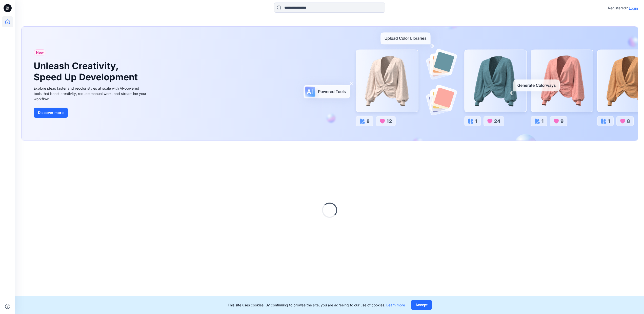 This screenshot has width=644, height=314. I want to click on a: Discover more, so click(90, 113).